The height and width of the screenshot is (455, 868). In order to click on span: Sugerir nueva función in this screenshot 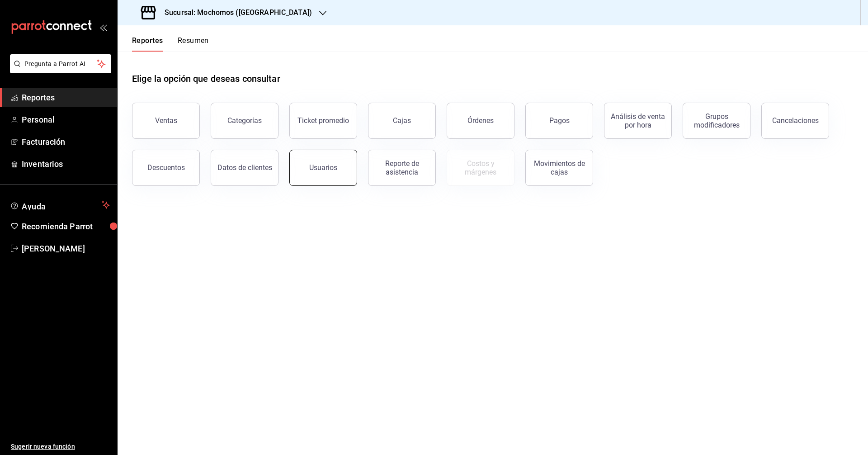, I will do `click(60, 446)`.